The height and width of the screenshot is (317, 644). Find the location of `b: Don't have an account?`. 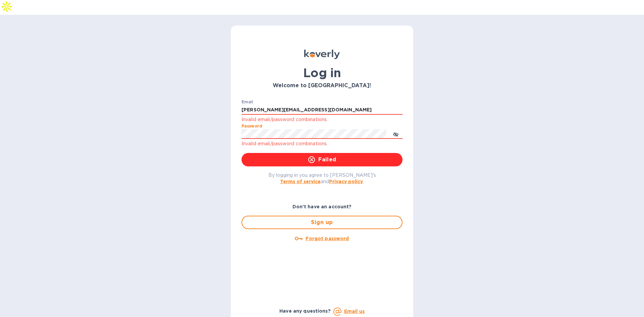

b: Don't have an account? is located at coordinates (322, 207).